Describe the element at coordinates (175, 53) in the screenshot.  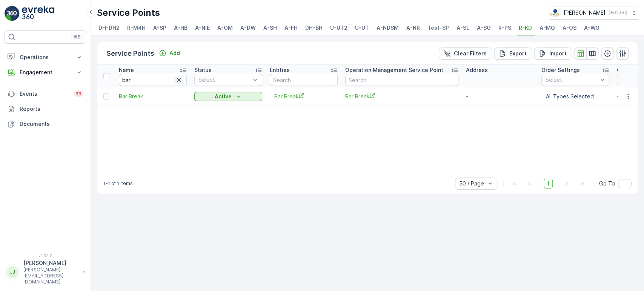
I see `p: Add` at that location.